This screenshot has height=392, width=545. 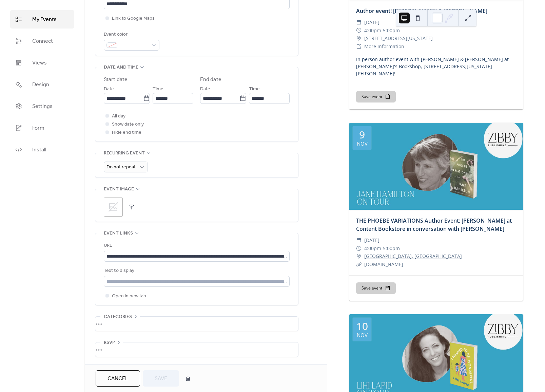 What do you see at coordinates (42, 84) in the screenshot?
I see `a: Design` at bounding box center [42, 84].